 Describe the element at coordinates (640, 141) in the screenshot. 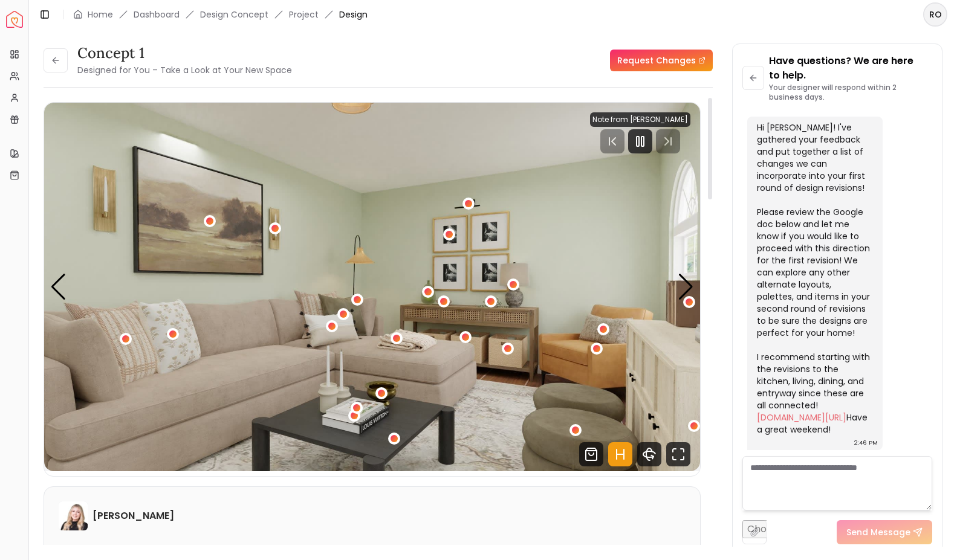

I see `svg: Pause` at that location.